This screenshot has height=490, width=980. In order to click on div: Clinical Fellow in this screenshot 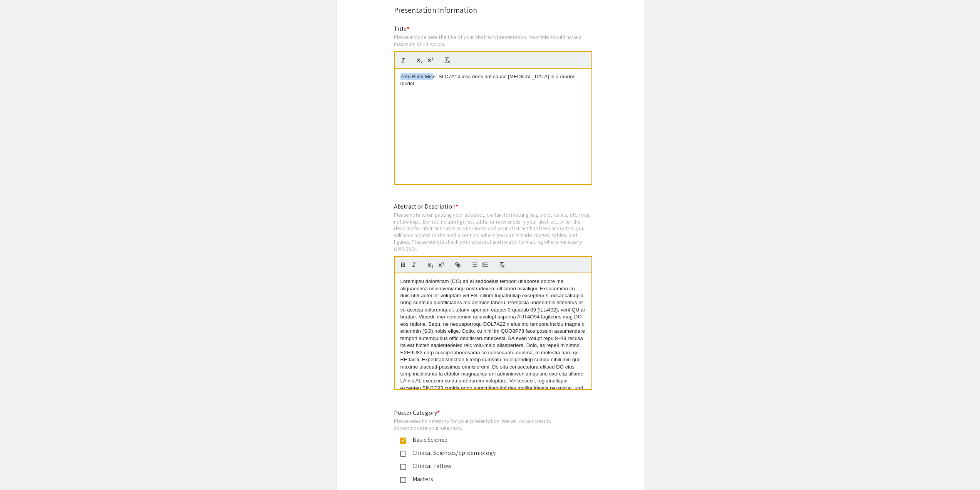, I will do `click(487, 466)`.